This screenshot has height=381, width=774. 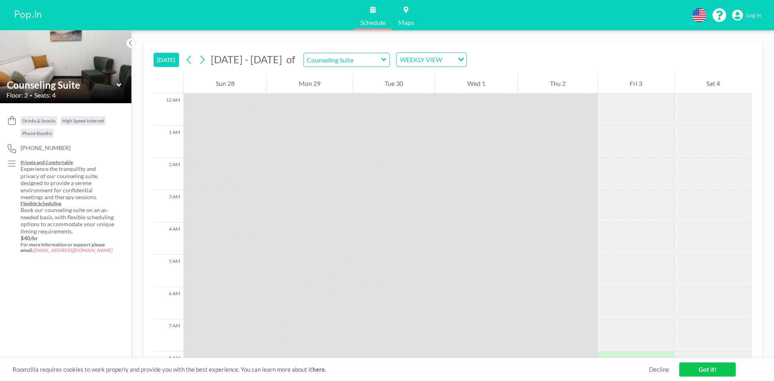 What do you see at coordinates (47, 162) in the screenshot?
I see `u: Private and Comfortable` at bounding box center [47, 162].